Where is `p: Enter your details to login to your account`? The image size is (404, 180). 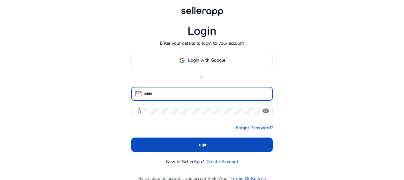
p: Enter your details to login to your account is located at coordinates (202, 43).